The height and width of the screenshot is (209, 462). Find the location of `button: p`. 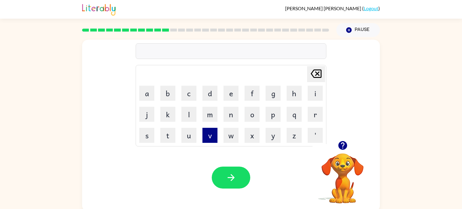

button: p is located at coordinates (273, 114).